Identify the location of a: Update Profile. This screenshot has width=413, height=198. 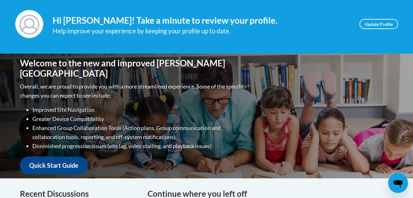
(379, 24).